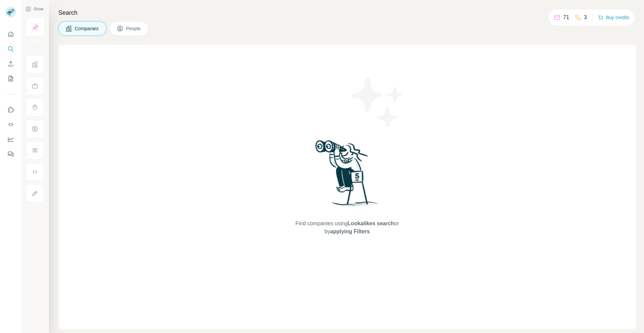  I want to click on p: 3, so click(585, 17).